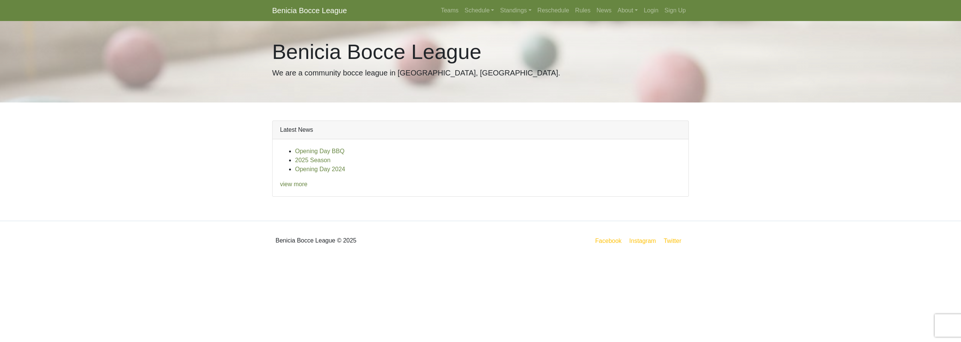 Image resolution: width=961 pixels, height=342 pixels. What do you see at coordinates (320, 151) in the screenshot?
I see `a: Opening Day BBQ` at bounding box center [320, 151].